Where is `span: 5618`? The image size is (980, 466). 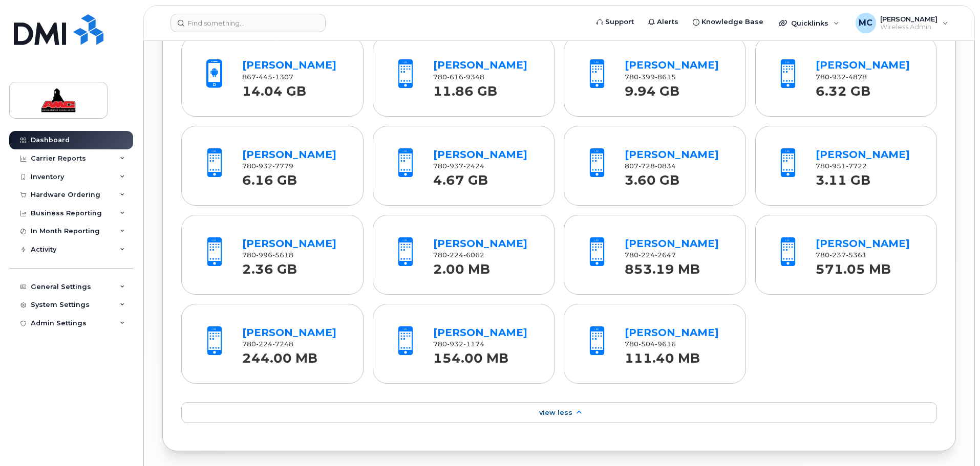 span: 5618 is located at coordinates (283, 255).